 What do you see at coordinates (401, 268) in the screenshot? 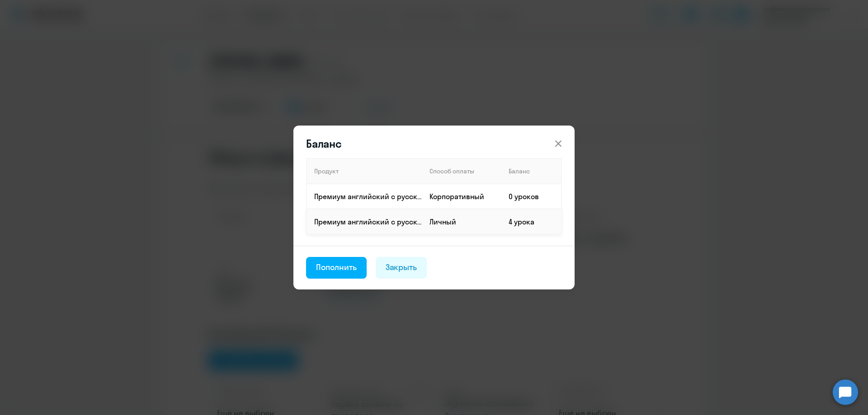
I see `button: Закрыть` at bounding box center [401, 268].